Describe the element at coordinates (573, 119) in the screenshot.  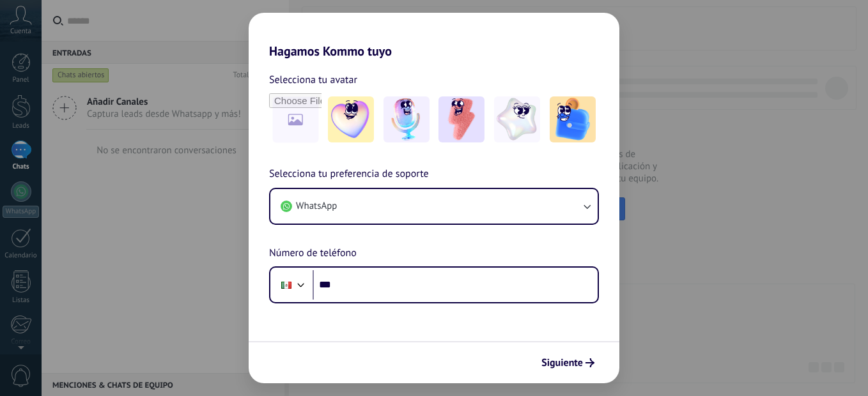
I see `img: -5.jpeg` at that location.